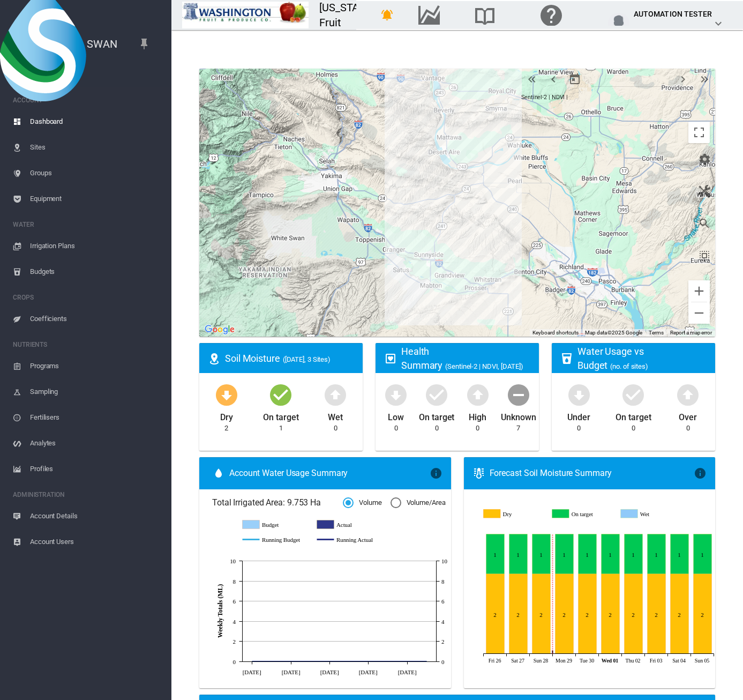  What do you see at coordinates (610, 614) in the screenshot?
I see `g: Dry Oct 01, 2025 2` at bounding box center [610, 614].